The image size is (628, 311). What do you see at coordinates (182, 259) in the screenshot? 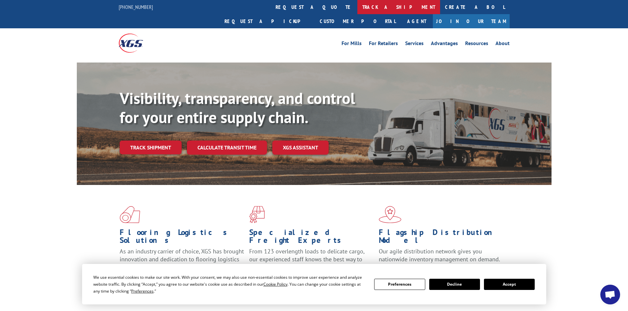
I see `span: As an industry carrier of choice, XGS has brought innovation and dedication to flooring logistics...` at bounding box center [182, 259].